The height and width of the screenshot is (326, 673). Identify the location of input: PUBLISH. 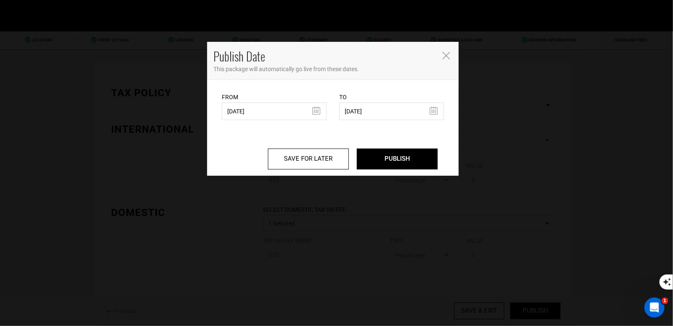
(397, 159).